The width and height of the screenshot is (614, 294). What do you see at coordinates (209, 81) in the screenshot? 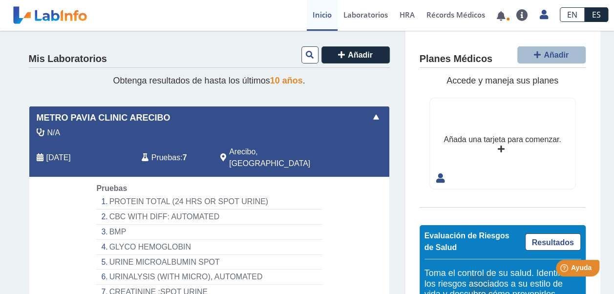
I see `span: Obtenga resultados de hasta los últimos .` at bounding box center [209, 81].